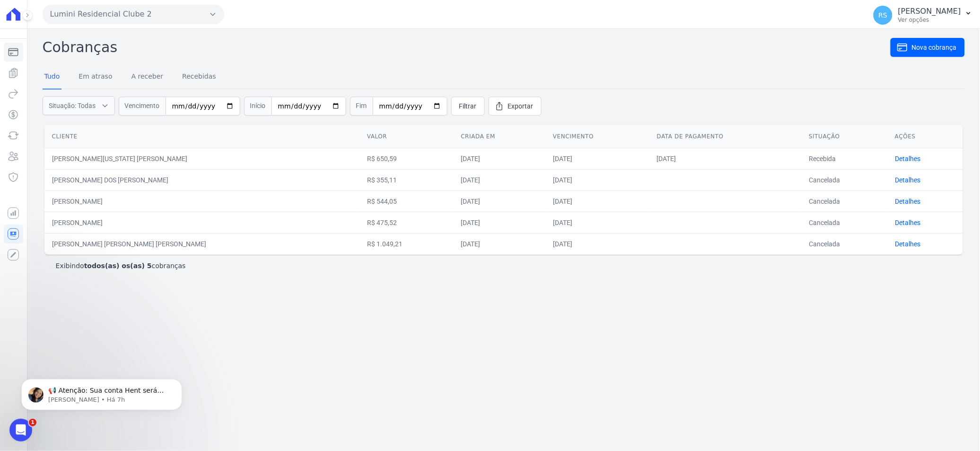  I want to click on th: Ações, so click(925, 136).